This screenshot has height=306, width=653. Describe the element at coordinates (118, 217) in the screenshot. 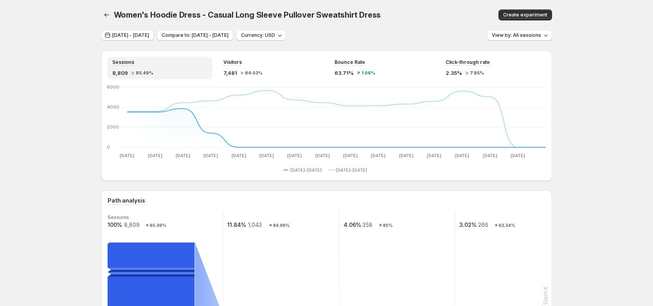

I see `text: Sessions` at that location.